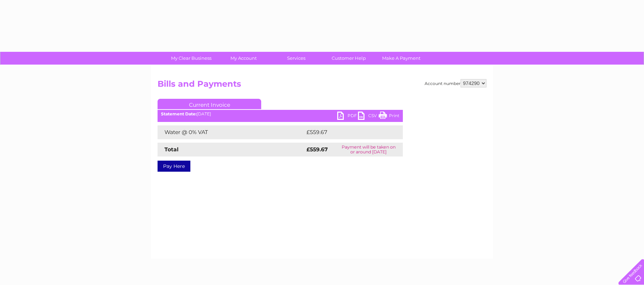 The image size is (644, 285). What do you see at coordinates (172, 149) in the screenshot?
I see `strong: Total` at bounding box center [172, 149].